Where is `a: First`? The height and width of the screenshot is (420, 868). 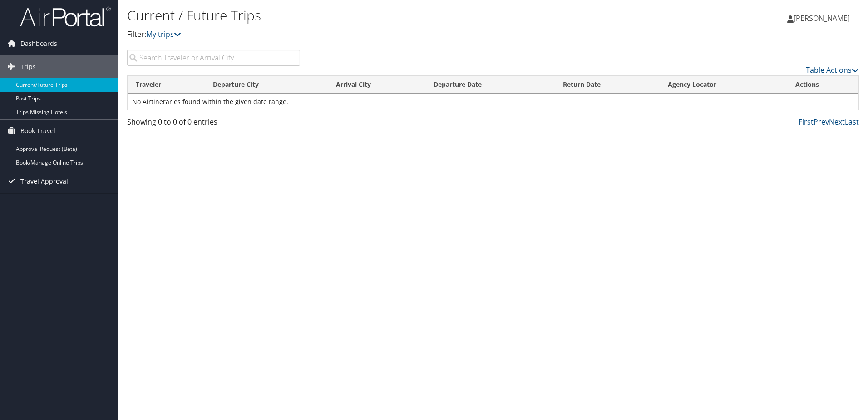 a: First is located at coordinates (806, 122).